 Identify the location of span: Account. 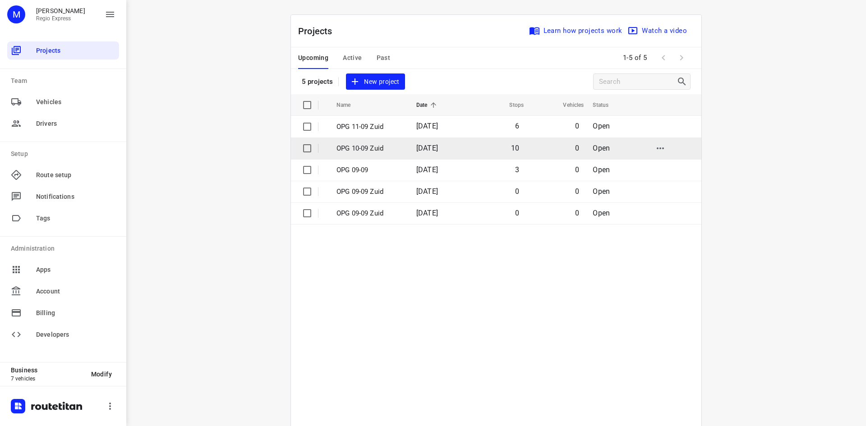
(76, 291).